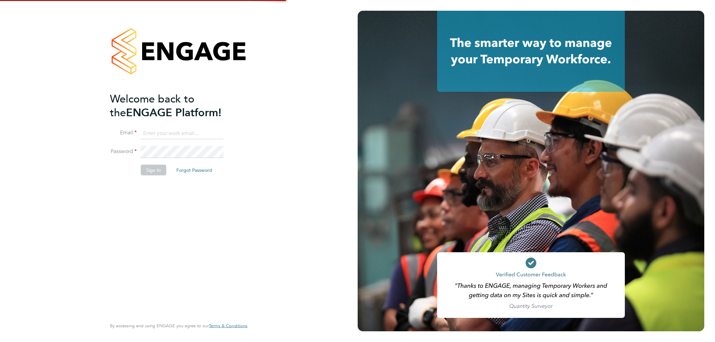 Image resolution: width=715 pixels, height=342 pixels. Describe the element at coordinates (194, 170) in the screenshot. I see `button: Forgot Password` at that location.